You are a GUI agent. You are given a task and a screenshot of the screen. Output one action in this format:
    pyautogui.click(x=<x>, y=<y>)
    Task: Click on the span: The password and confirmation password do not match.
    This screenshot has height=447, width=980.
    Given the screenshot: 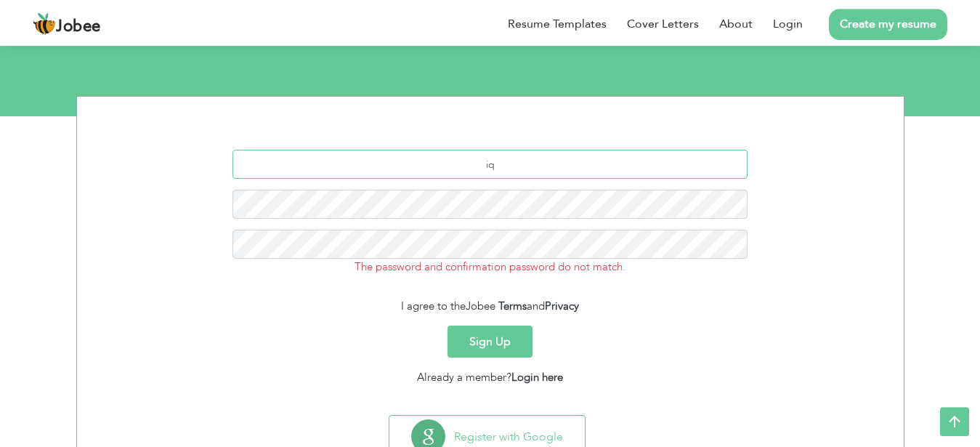 What is the action you would take?
    pyautogui.click(x=490, y=267)
    